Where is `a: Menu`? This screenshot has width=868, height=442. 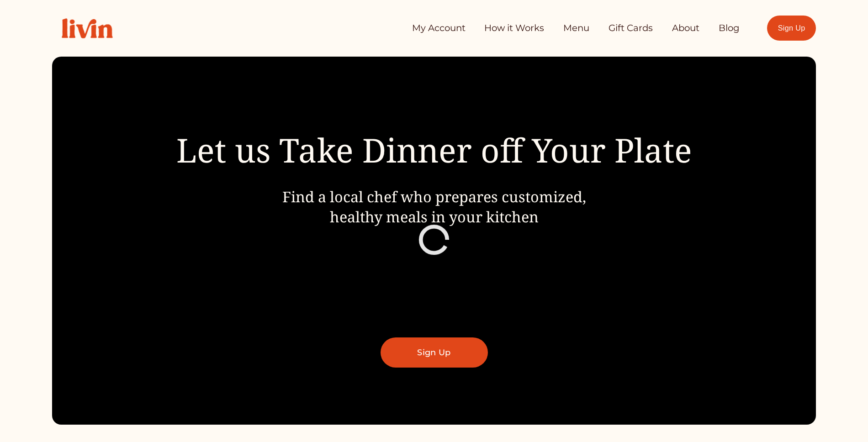 a: Menu is located at coordinates (576, 29).